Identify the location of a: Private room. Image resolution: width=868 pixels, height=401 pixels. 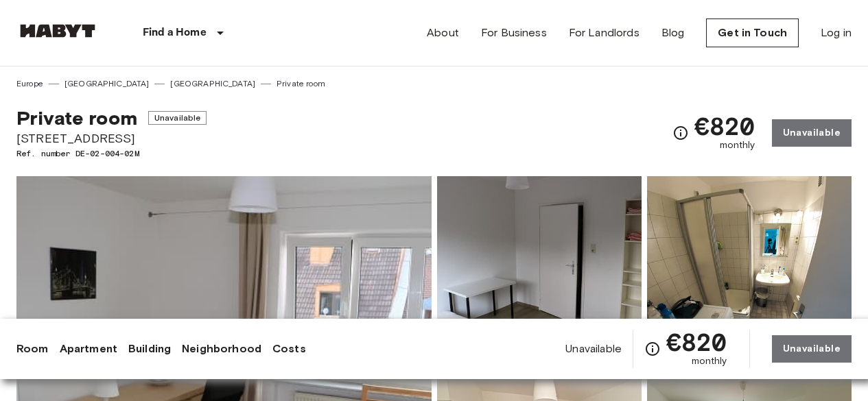
(300, 84).